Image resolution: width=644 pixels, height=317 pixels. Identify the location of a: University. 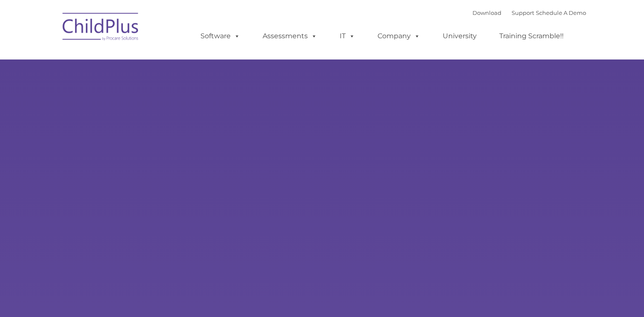
(460, 36).